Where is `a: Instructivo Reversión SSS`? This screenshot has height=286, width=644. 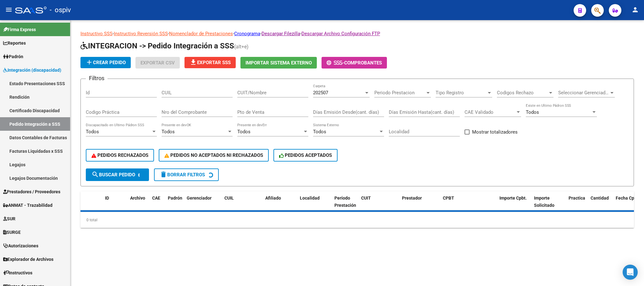 a: Instructivo Reversión SSS is located at coordinates (141, 33).